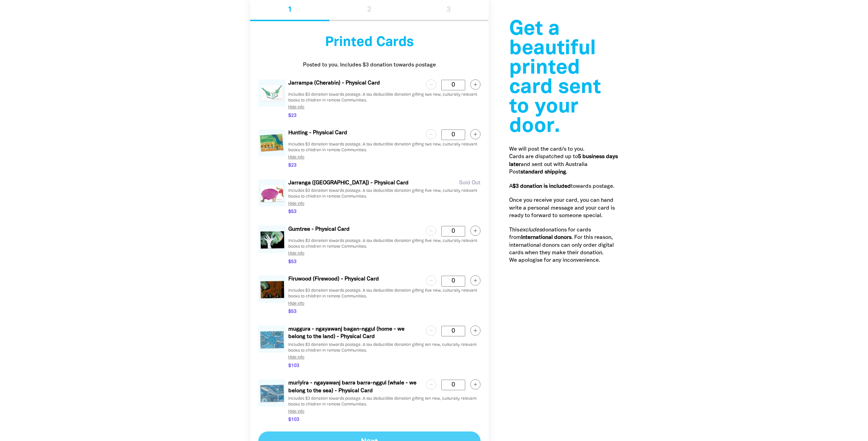  Describe the element at coordinates (370, 65) in the screenshot. I see `p: Posted to you. Includes $3 donation towards postage` at that location.